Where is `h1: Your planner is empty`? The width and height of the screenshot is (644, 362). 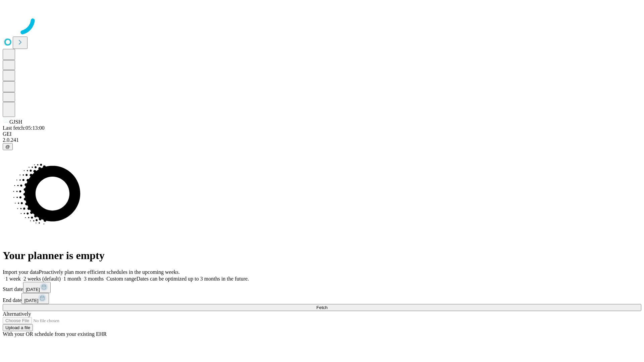 h1: Your planner is empty is located at coordinates (322, 256).